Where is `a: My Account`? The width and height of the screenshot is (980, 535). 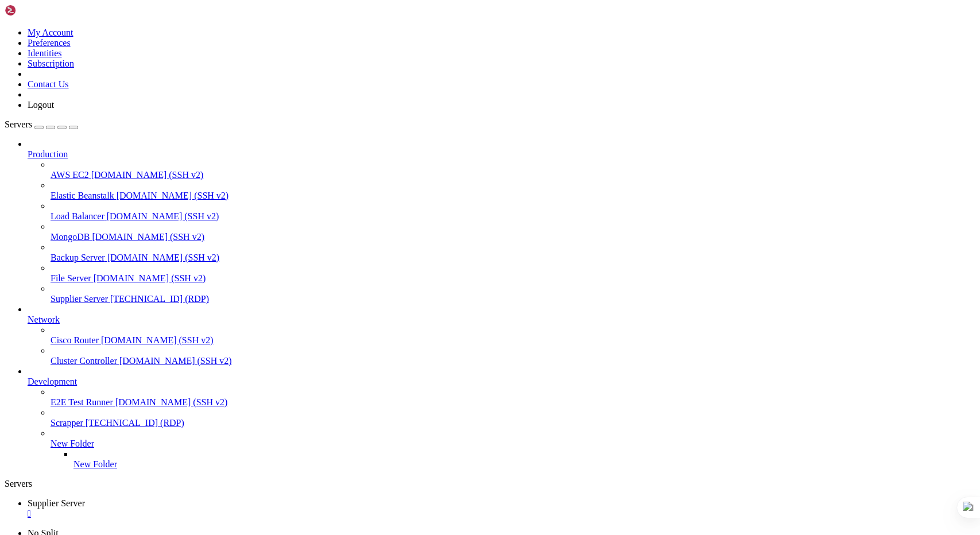
a: My Account is located at coordinates (50, 32).